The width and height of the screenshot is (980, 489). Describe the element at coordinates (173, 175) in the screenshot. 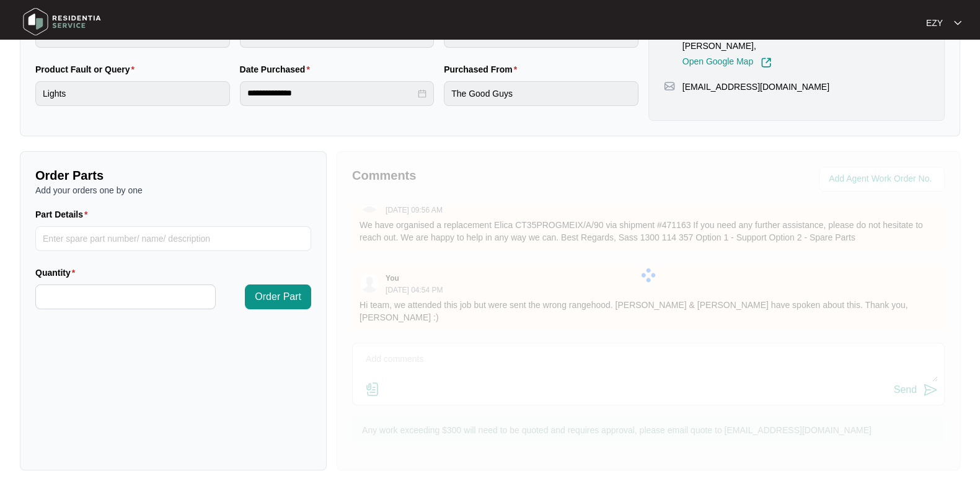

I see `p: Order Parts` at that location.